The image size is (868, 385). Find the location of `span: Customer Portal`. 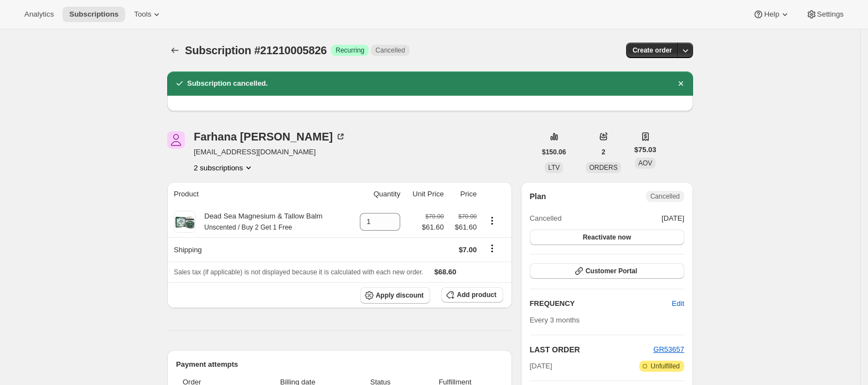

span: Customer Portal is located at coordinates (611, 271).